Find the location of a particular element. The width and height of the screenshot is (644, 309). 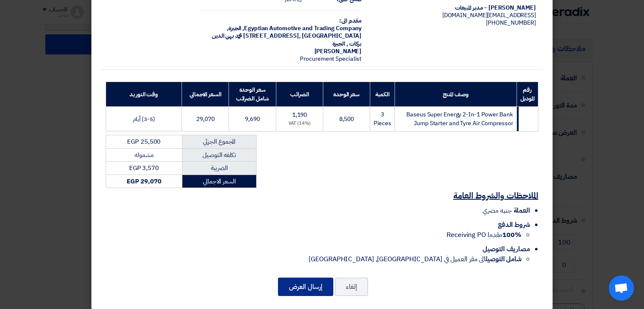

div: Open chat is located at coordinates (621, 288).